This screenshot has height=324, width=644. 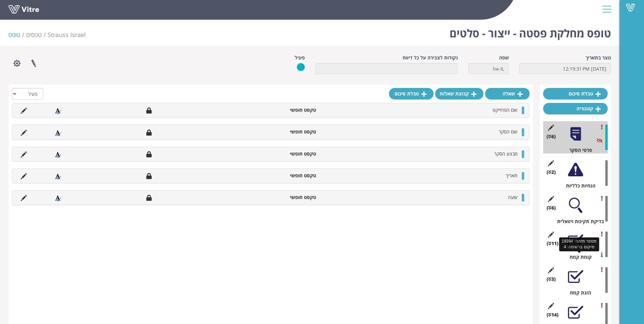 I want to click on div: מספר מזהה: 19394 מיקום ברשימה: 4, so click(x=580, y=244).